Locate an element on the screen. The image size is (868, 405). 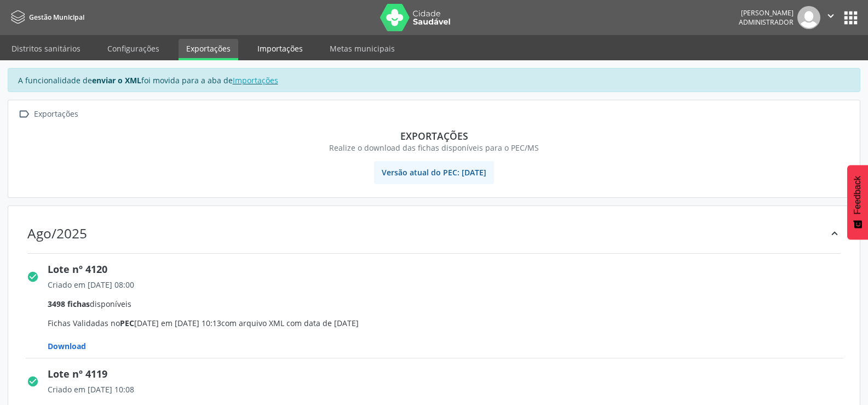
span: Gestão Municipal is located at coordinates (56, 17).